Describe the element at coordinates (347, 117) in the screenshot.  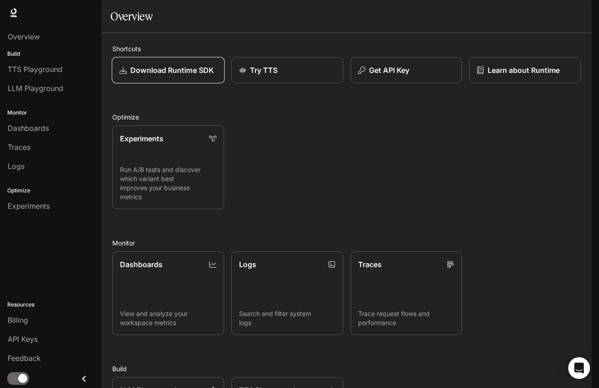
I see `h2: Optimize` at that location.